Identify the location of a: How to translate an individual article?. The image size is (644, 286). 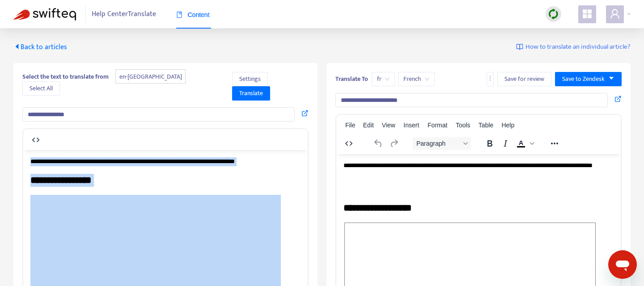
(574, 47).